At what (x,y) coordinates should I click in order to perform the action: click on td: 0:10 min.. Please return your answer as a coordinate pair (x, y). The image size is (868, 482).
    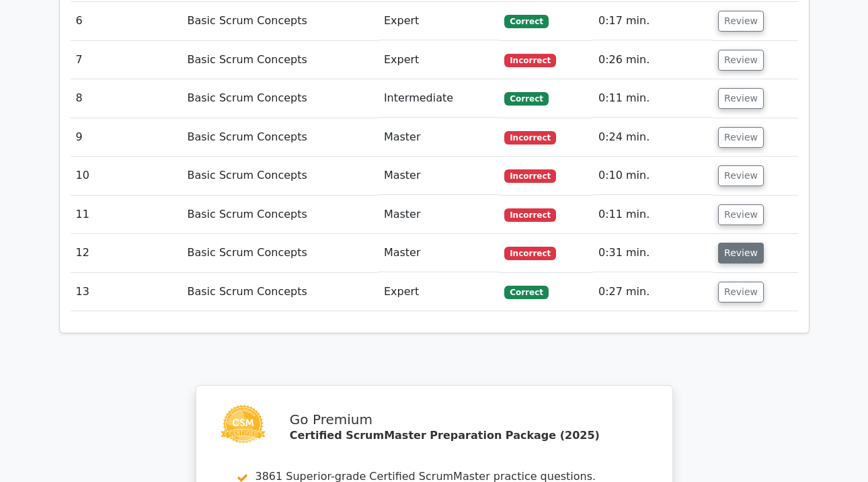
    Looking at the image, I should click on (653, 175).